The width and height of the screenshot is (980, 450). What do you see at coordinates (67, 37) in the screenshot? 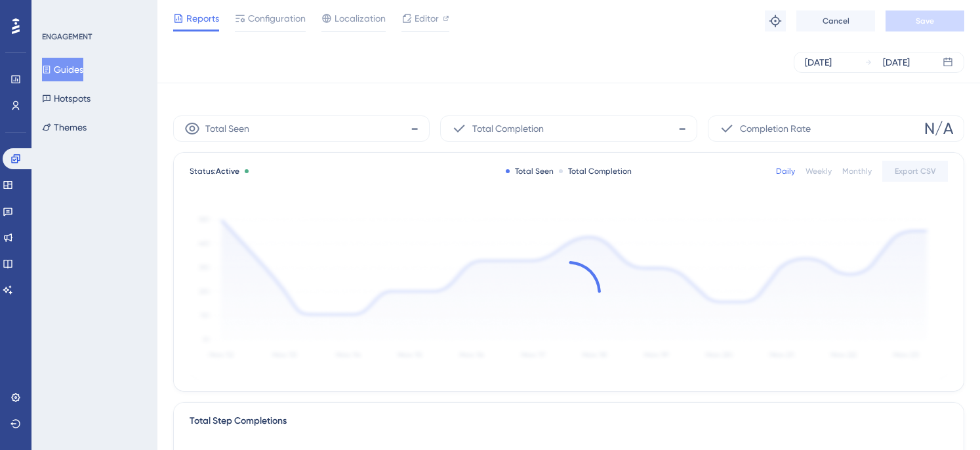
I see `div: ENGAGEMENT` at bounding box center [67, 37].